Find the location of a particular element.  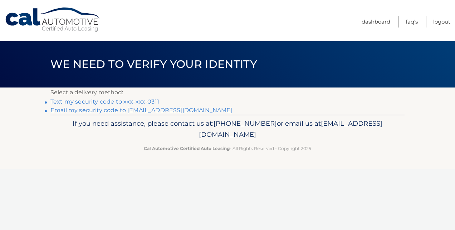

p: If you need assistance, please contact us at: or email us at is located at coordinates (227, 129).